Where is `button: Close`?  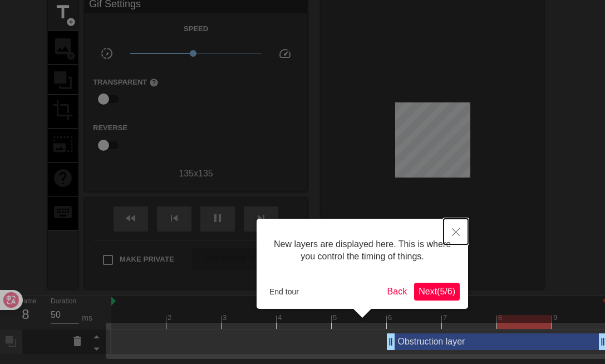 button: Close is located at coordinates (455, 232).